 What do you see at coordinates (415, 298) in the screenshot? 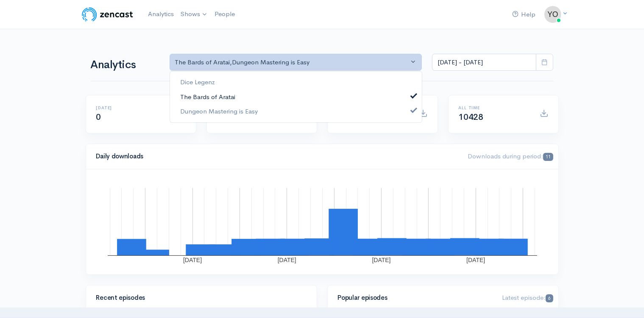
I see `h4: Popular episodes` at bounding box center [415, 298].